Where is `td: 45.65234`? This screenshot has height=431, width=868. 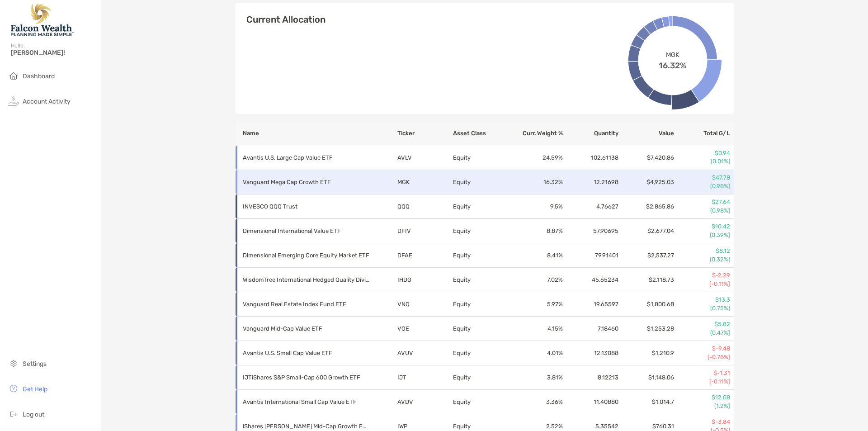
td: 45.65234 is located at coordinates (591, 280).